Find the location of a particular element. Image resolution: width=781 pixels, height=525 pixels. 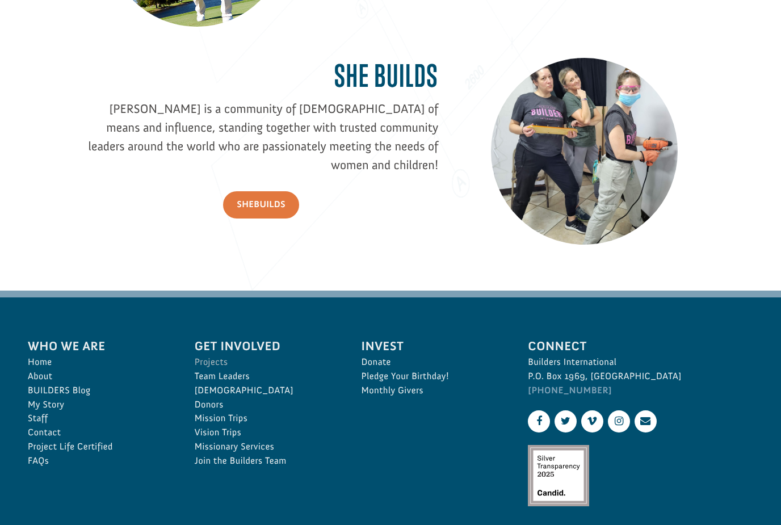

a: Vimeo is located at coordinates (592, 421).